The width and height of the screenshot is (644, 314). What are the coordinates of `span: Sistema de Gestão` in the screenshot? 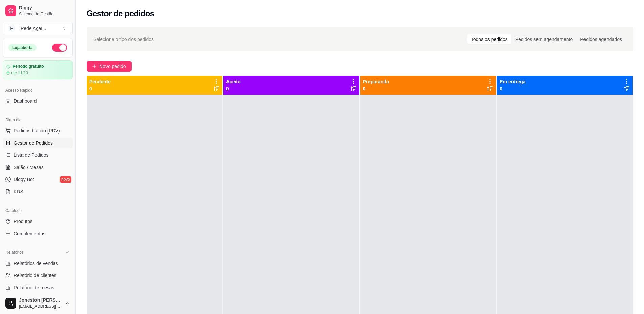 It's located at (44, 14).